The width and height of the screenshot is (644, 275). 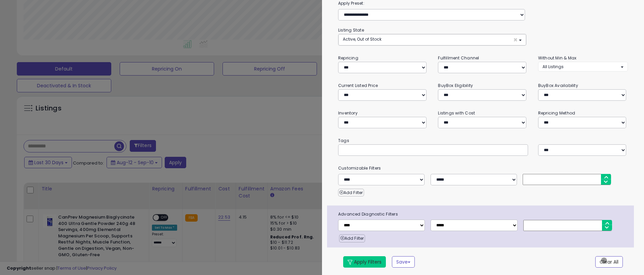 I want to click on button: Apply Filters, so click(x=364, y=262).